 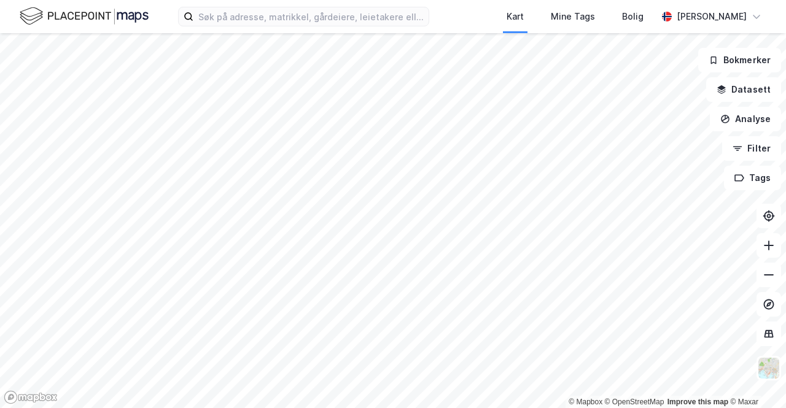 What do you see at coordinates (633, 17) in the screenshot?
I see `div: Bolig` at bounding box center [633, 17].